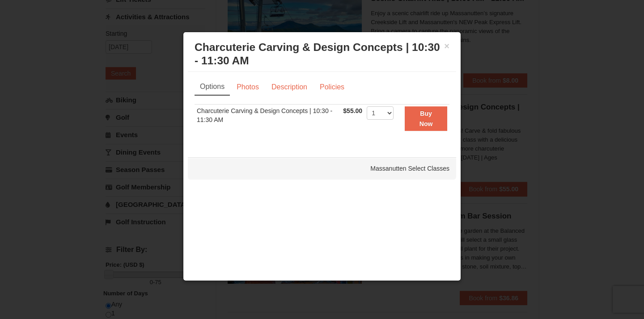  I want to click on a: Photos, so click(248, 87).